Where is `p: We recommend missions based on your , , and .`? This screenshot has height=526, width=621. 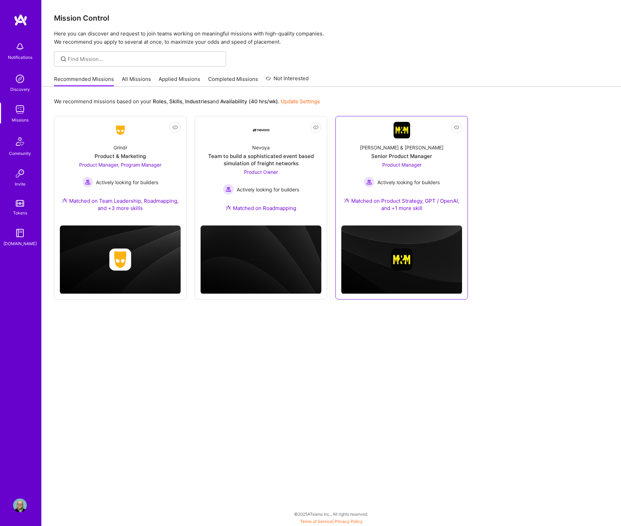
p: We recommend missions based on your , , and . is located at coordinates (187, 101).